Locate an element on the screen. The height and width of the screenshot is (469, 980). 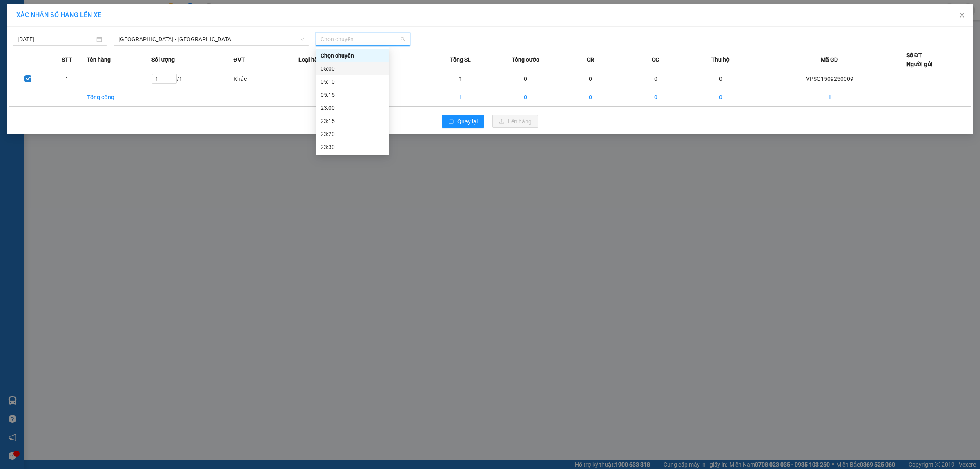
span: XÁC NHẬN SỐ HÀNG LÊN XE is located at coordinates (59, 15).